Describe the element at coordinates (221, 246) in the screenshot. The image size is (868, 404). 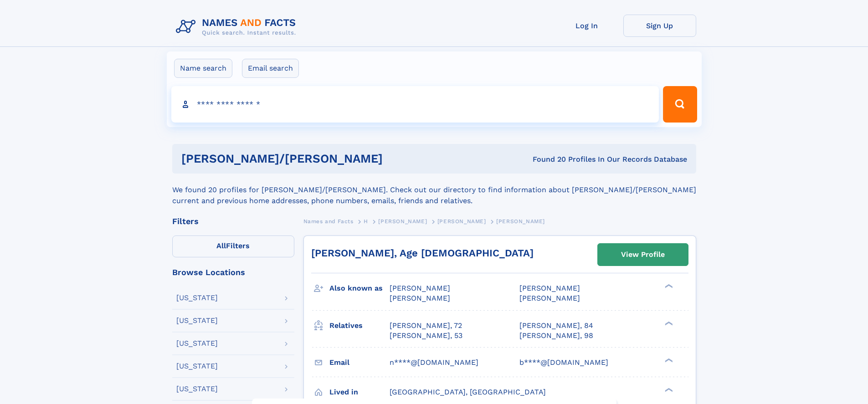
I see `span: All` at that location.